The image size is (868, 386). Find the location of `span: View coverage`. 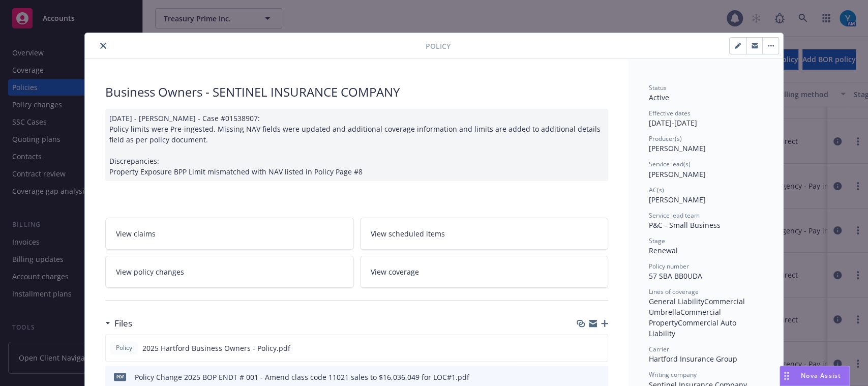

span: View coverage is located at coordinates (394, 272).